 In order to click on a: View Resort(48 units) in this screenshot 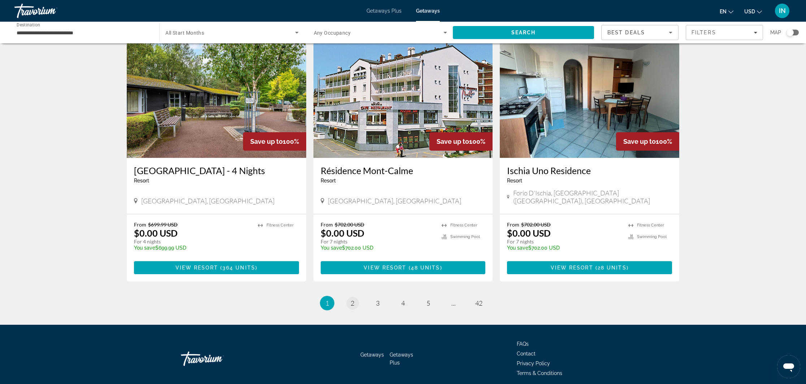, I will do `click(403, 268)`.